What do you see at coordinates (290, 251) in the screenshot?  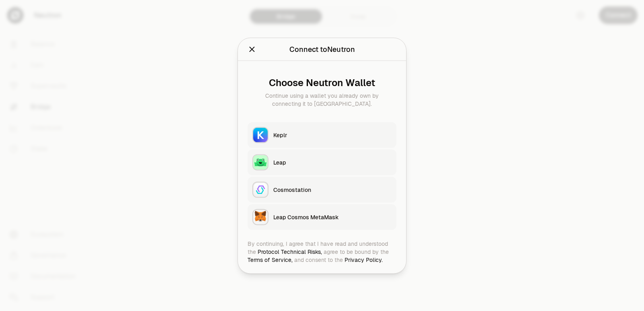 I see `a: Protocol Technical Risks,` at bounding box center [290, 251].